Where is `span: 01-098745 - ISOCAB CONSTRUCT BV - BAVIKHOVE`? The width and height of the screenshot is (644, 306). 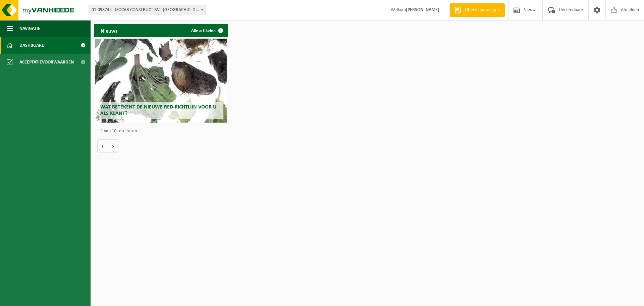
span: 01-098745 - ISOCAB CONSTRUCT BV - BAVIKHOVE is located at coordinates (147, 10).